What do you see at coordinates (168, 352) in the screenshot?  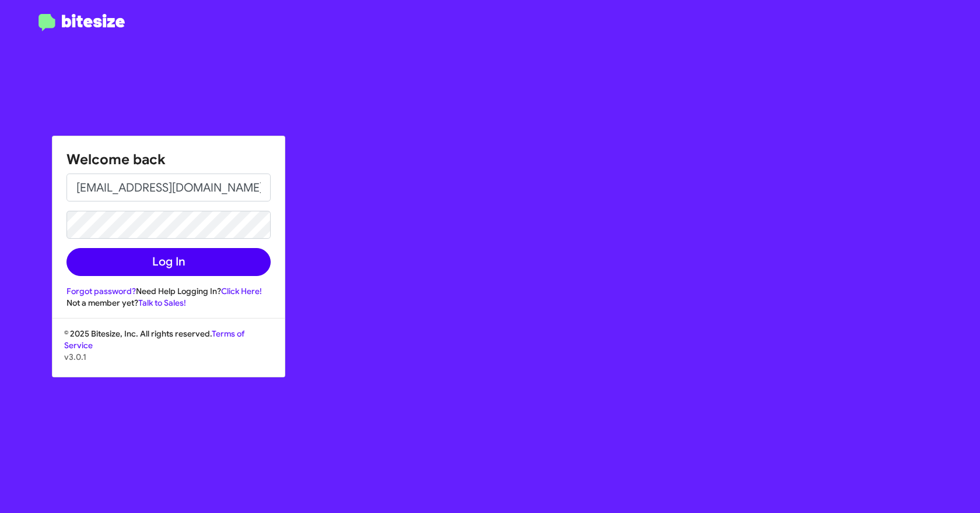 I see `div: © 2025 Bitesize, Inc. All rights reserved.` at bounding box center [168, 352].